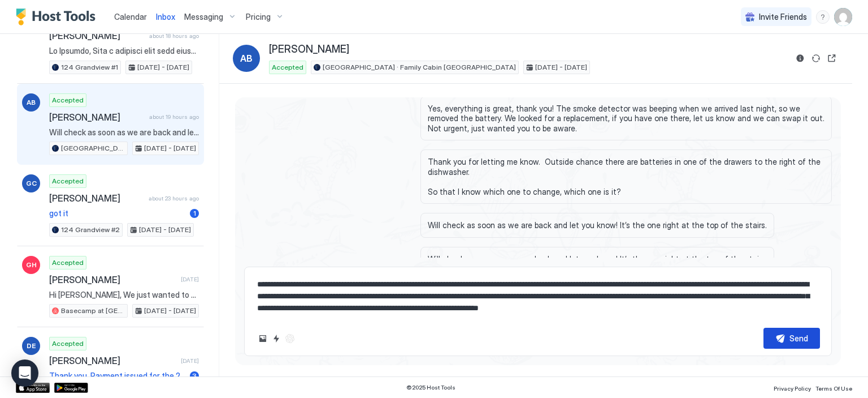  I want to click on a: Terms Of Use, so click(833, 387).